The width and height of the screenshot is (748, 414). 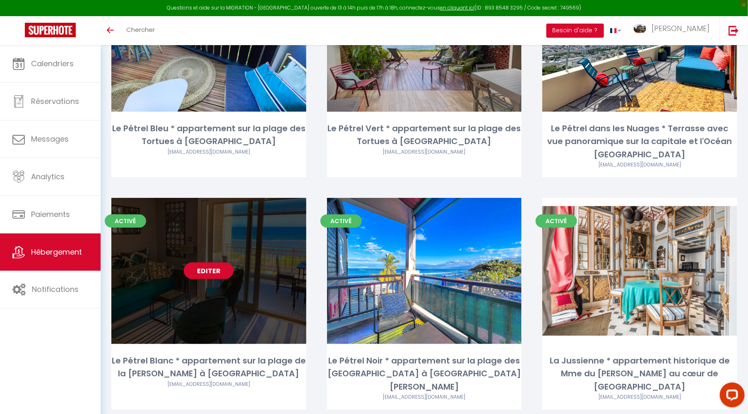 I want to click on div: Le Pétrel dans les Nuages * Terrasse avec vue panoramique sur la capitale et l'Océan [GEOGRAPHIC_..., so click(x=639, y=142).